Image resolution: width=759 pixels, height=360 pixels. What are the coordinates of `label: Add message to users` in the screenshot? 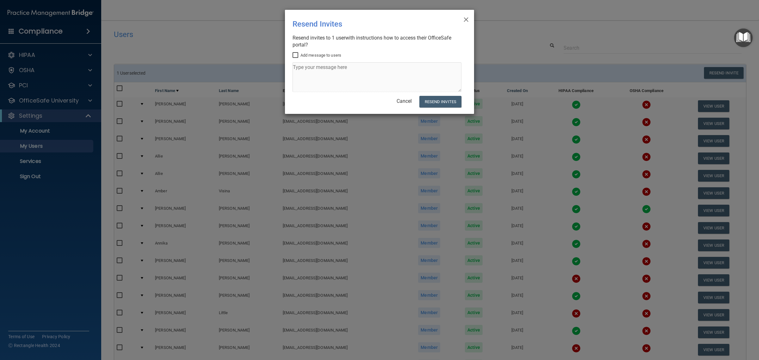 It's located at (317, 55).